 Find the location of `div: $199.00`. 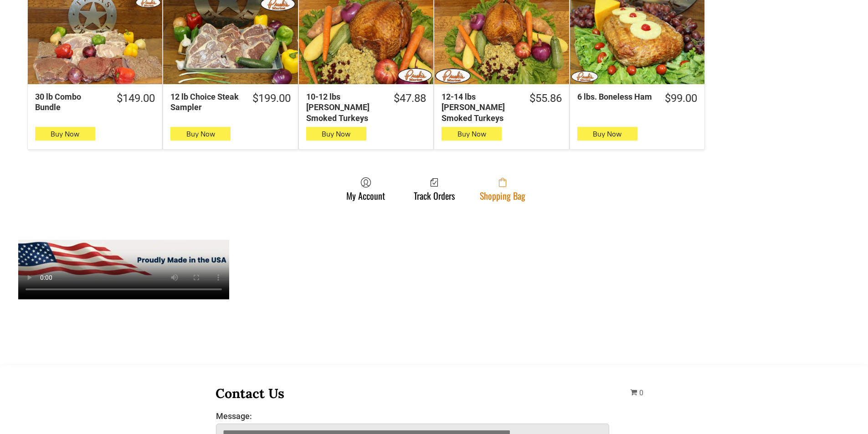

div: $199.00 is located at coordinates (272, 98).